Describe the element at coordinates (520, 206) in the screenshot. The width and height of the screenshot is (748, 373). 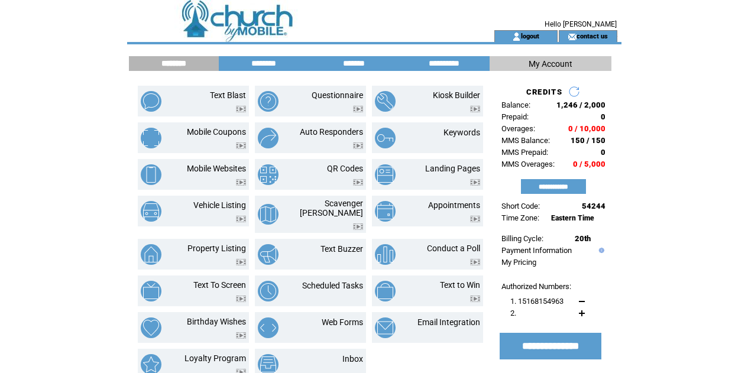
I see `span: Short Code:` at that location.